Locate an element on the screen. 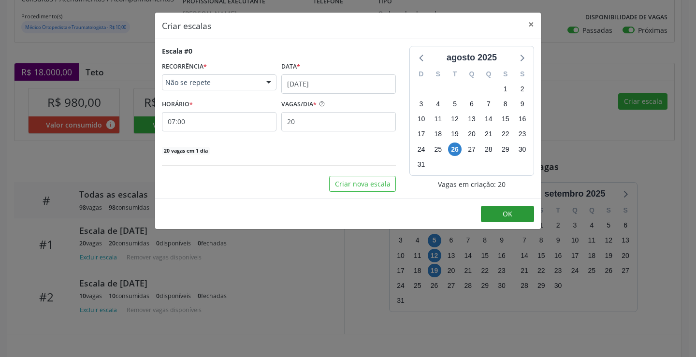  span: sábado, 23 de agosto de 2025 is located at coordinates (523, 134).